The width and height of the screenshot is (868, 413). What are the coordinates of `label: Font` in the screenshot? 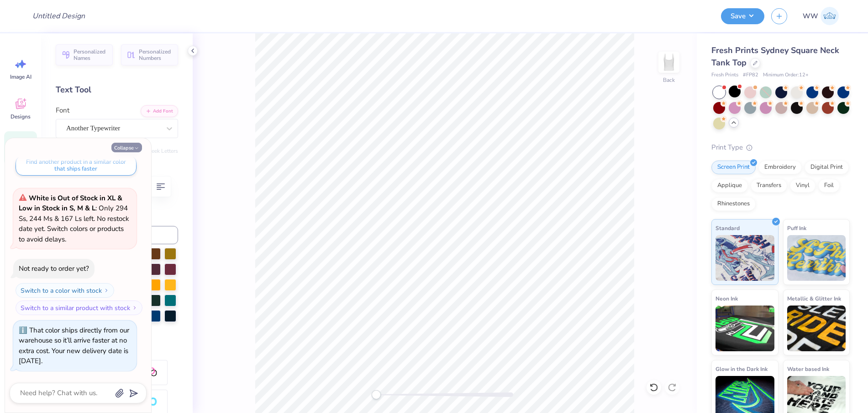 It's located at (63, 110).